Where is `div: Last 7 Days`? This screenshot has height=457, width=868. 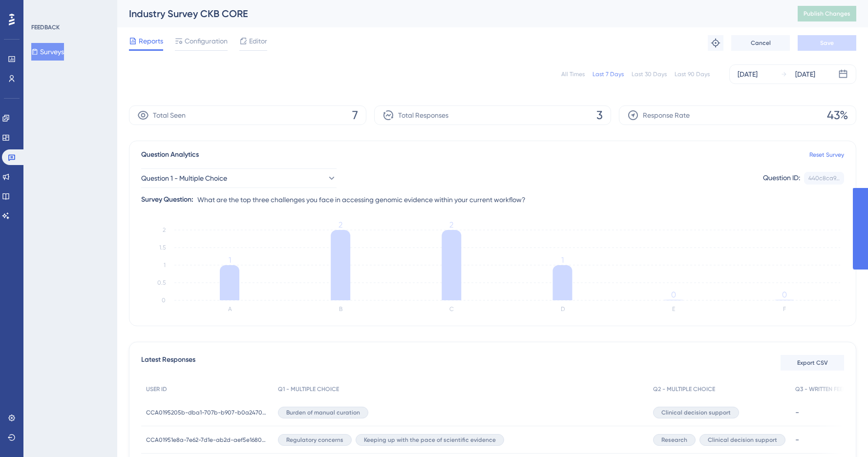 div: Last 7 Days is located at coordinates (608, 74).